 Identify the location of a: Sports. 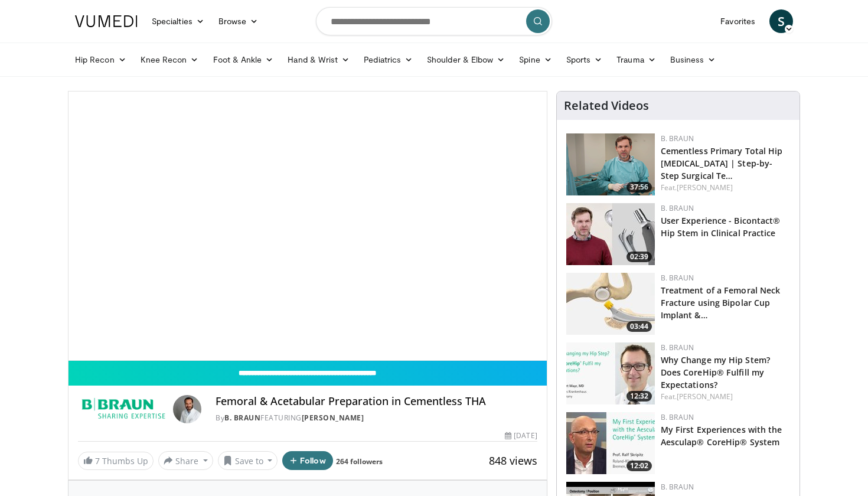
(584, 60).